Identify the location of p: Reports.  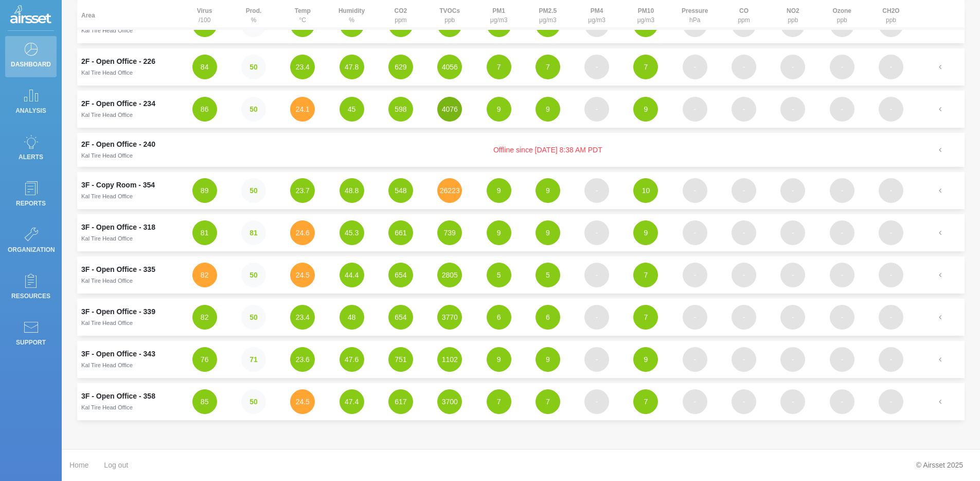
(31, 204).